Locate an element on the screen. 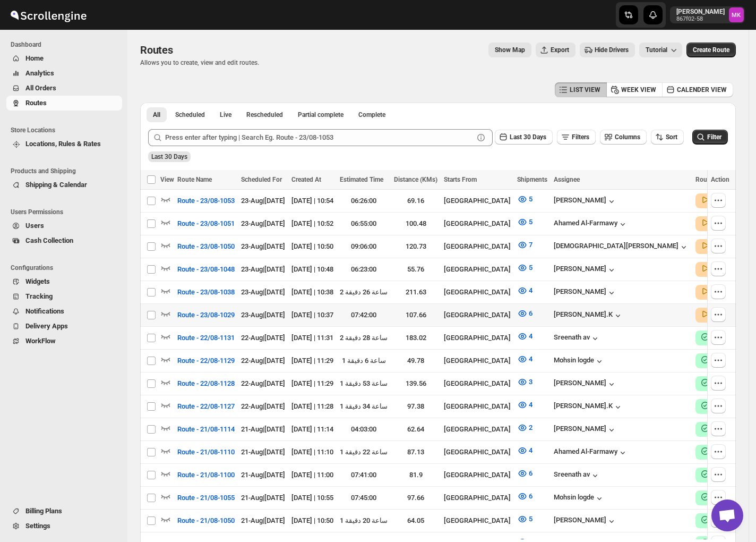  button: All routes is located at coordinates (156, 114).